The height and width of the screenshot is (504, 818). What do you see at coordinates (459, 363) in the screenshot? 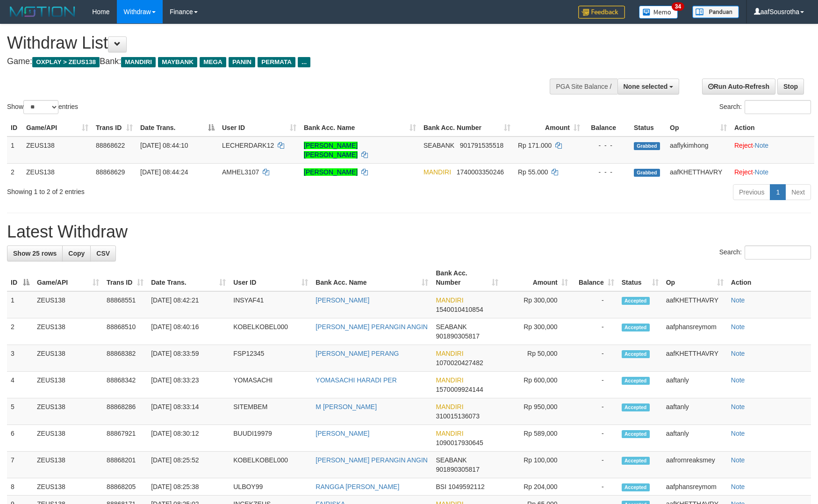
I see `span: Copy 1070020427482 to clipboard` at bounding box center [459, 363].